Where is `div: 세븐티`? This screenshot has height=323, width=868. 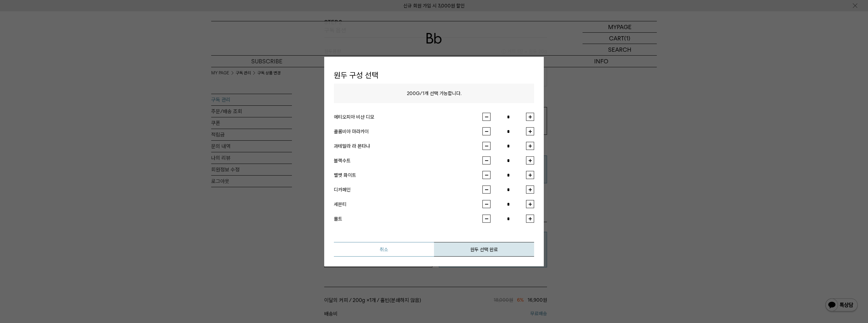
div: 세븐티 is located at coordinates (408, 204).